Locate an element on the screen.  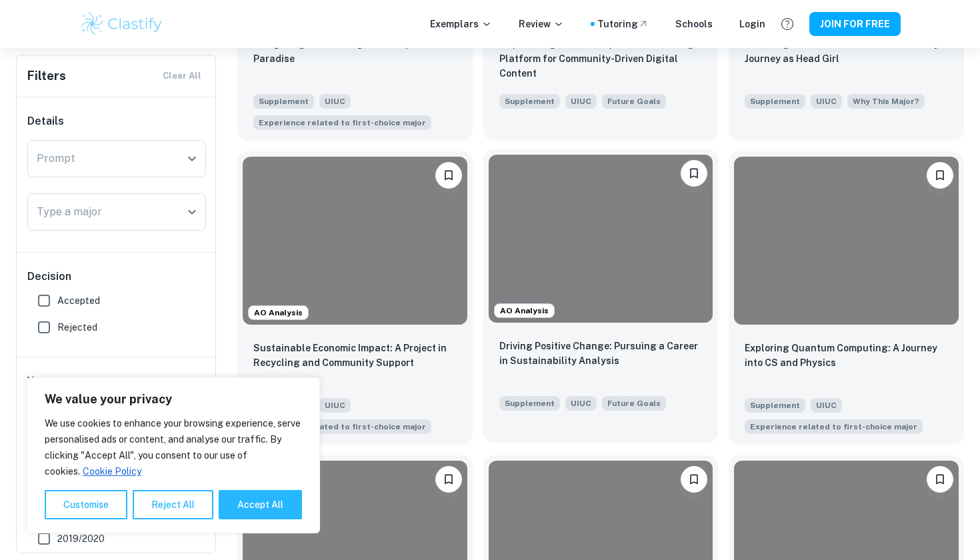
p: Navigating the Evolving Landscape of Drift Paradise is located at coordinates (354, 51).